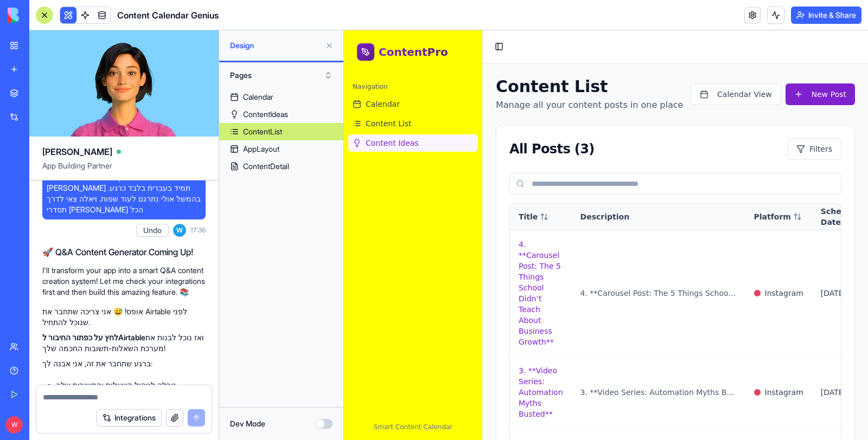  What do you see at coordinates (48, 113) in the screenshot?
I see `span: Content Ideas` at bounding box center [48, 113].